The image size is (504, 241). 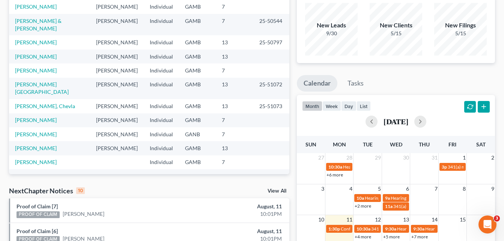 I want to click on span: 16, so click(x=491, y=219).